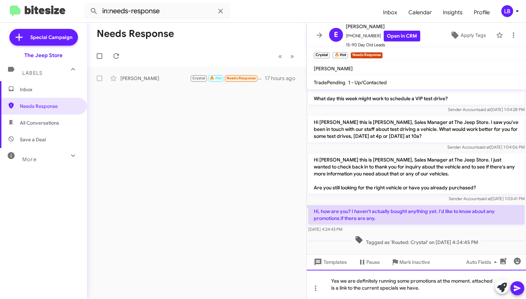 This screenshot has width=526, height=299. Describe the element at coordinates (452, 13) in the screenshot. I see `a: Insights` at that location.